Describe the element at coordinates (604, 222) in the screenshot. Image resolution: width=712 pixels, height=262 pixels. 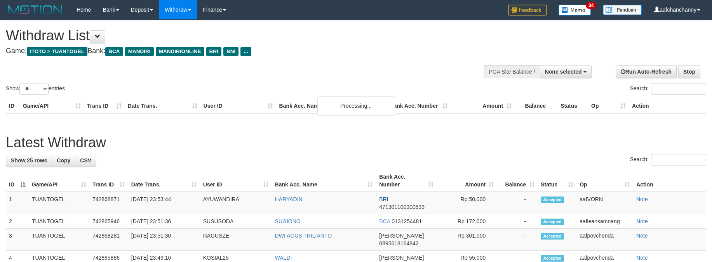
I see `td: aafleansamnang` at that location.